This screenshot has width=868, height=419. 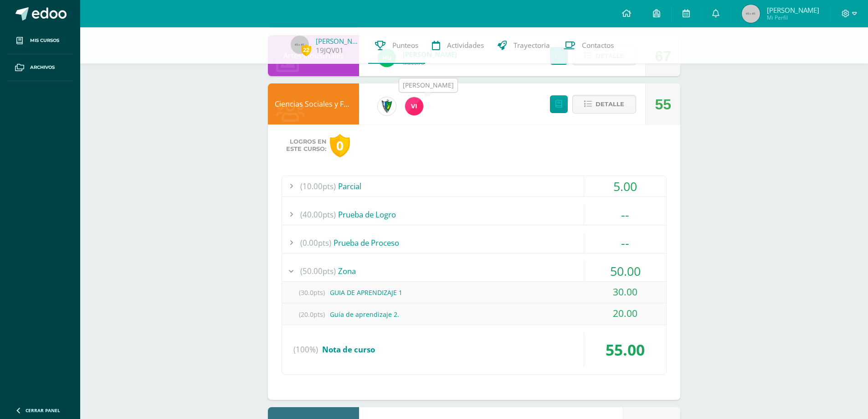 I want to click on span: Mi Perfil, so click(x=793, y=17).